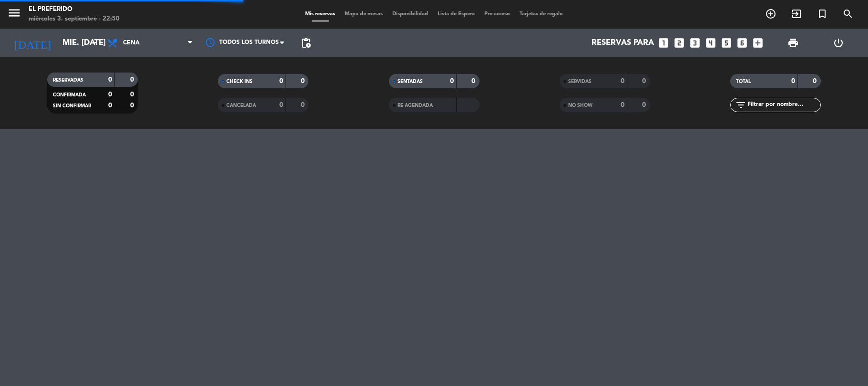  I want to click on span: RE AGENDADA, so click(415, 105).